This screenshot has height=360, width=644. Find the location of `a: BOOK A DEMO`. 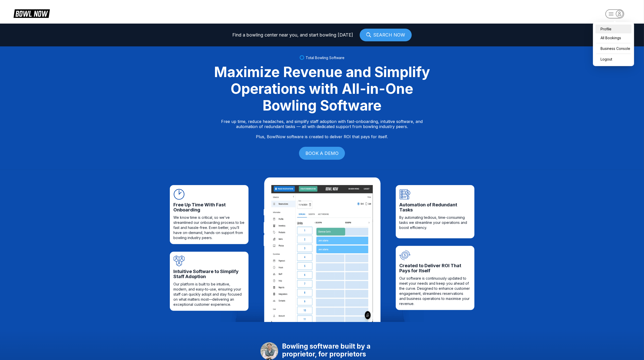

a: BOOK A DEMO is located at coordinates (322, 153).